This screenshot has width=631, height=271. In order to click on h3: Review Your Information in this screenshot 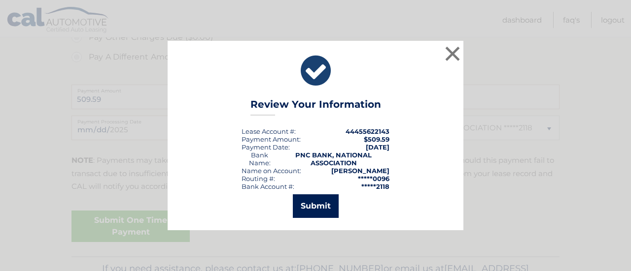, I will do `click(315, 107)`.